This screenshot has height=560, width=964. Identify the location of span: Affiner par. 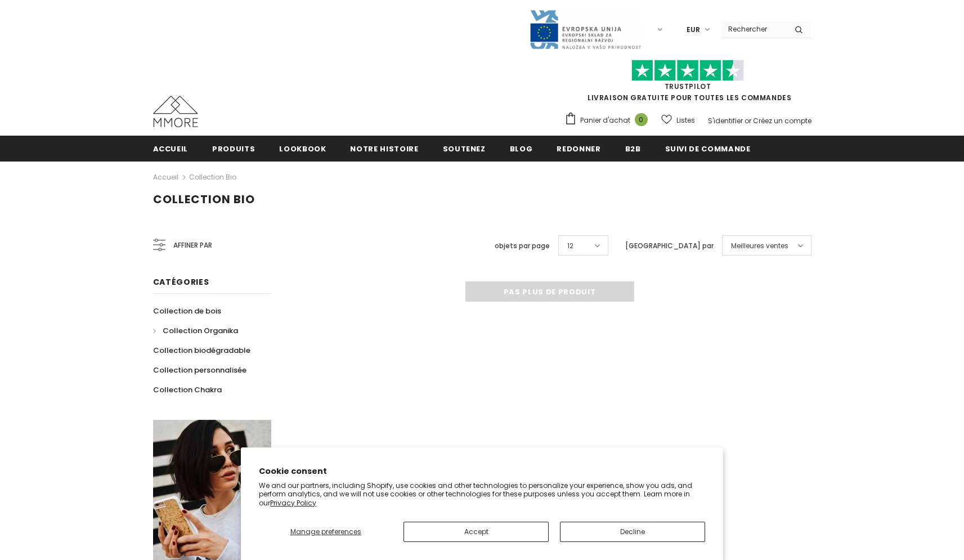
(192, 245).